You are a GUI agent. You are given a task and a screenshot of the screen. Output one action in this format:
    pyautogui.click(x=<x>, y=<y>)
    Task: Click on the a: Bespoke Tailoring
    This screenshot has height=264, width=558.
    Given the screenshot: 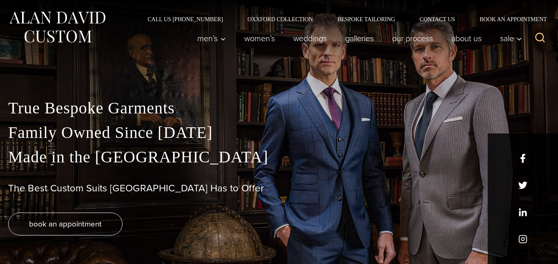 What is the action you would take?
    pyautogui.click(x=366, y=19)
    